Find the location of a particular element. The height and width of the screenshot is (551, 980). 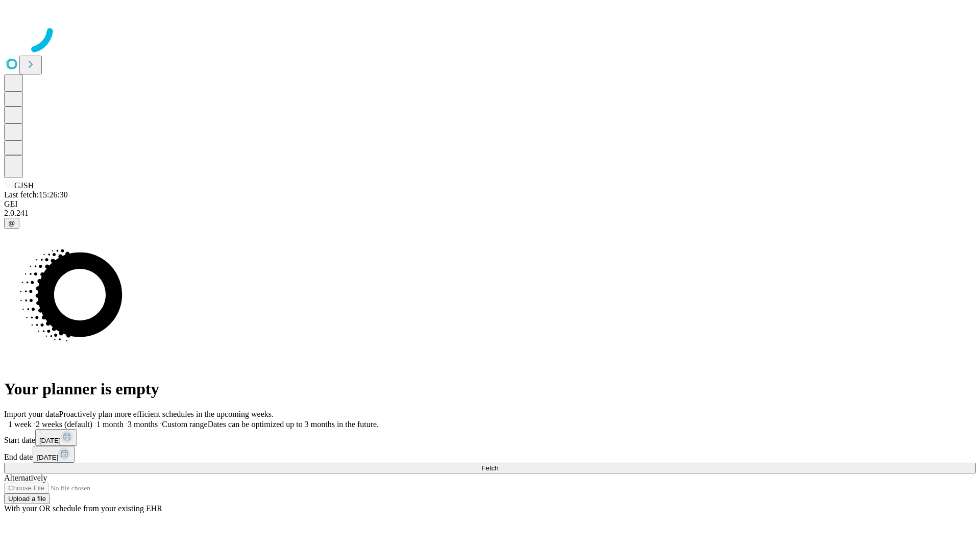

span: Dates can be optimized up to 3 months in the future. is located at coordinates (293, 424).